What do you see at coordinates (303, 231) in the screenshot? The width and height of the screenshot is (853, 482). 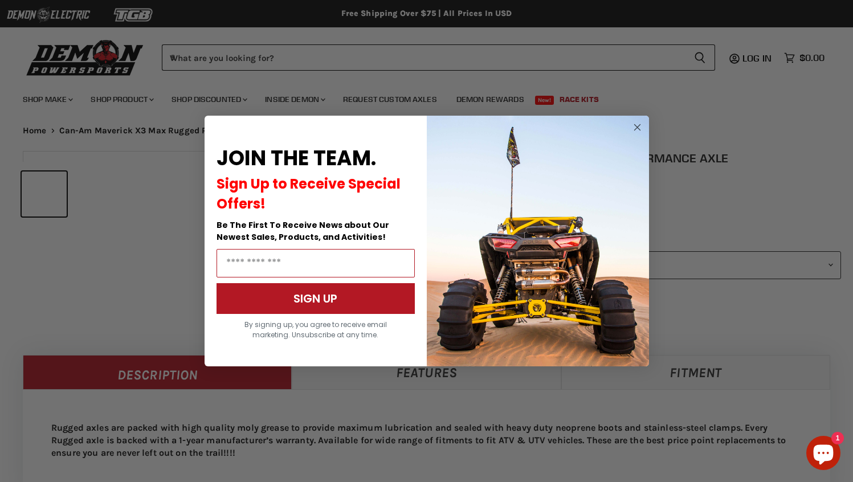 I see `span: Be The First To Receive News about Our Newest Sales, Products, and Activities!` at bounding box center [303, 231].